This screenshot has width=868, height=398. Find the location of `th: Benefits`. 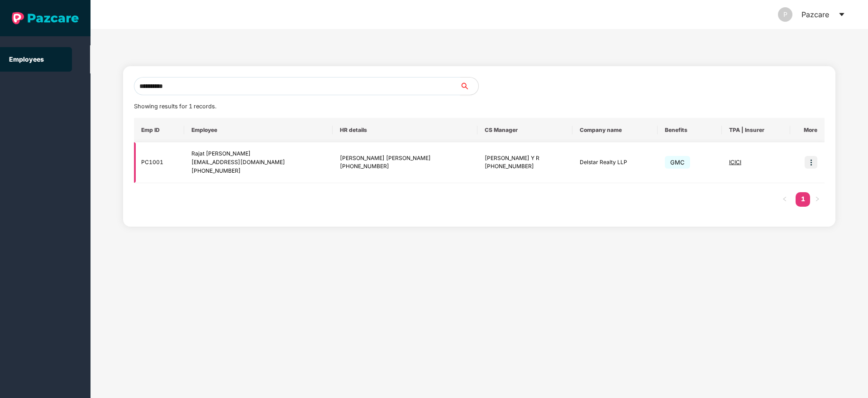

th: Benefits is located at coordinates (690, 130).